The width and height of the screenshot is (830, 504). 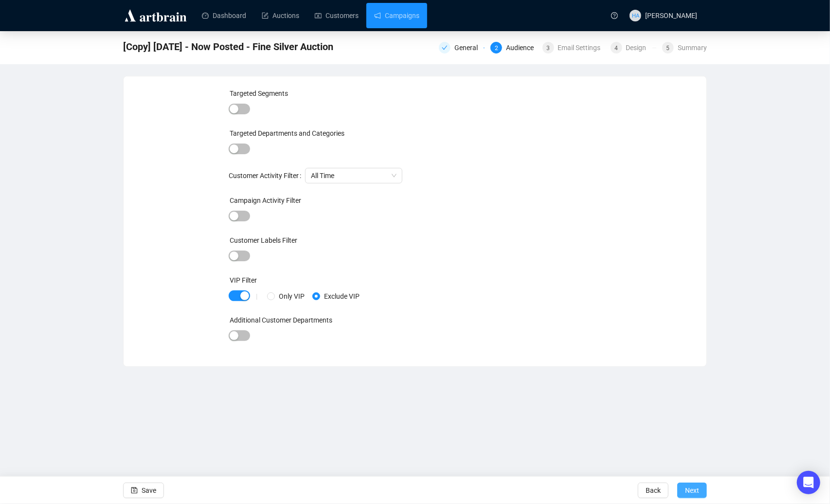 I want to click on span: check, so click(x=445, y=48).